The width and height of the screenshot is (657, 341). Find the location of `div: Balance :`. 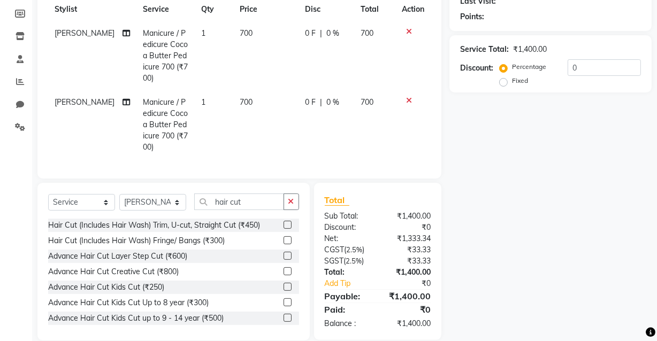

div: Balance : is located at coordinates (347, 324).